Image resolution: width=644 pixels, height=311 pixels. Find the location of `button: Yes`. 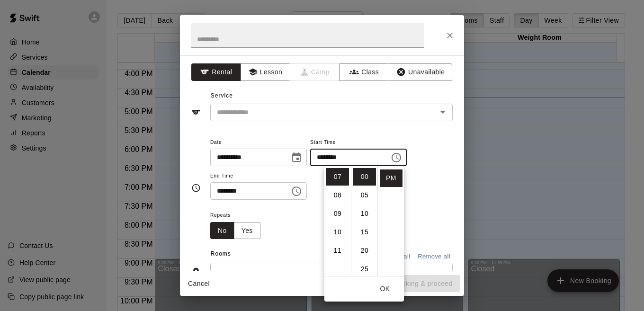

button: Yes is located at coordinates (247, 230).